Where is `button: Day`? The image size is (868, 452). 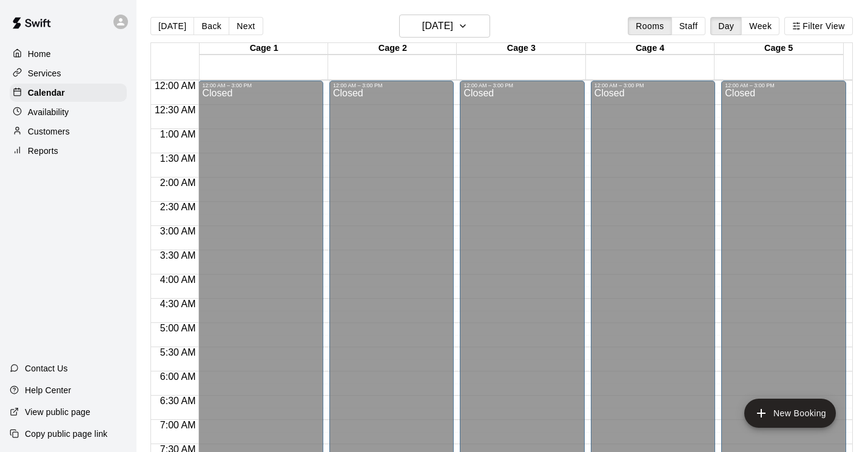
button: Day is located at coordinates (726, 26).